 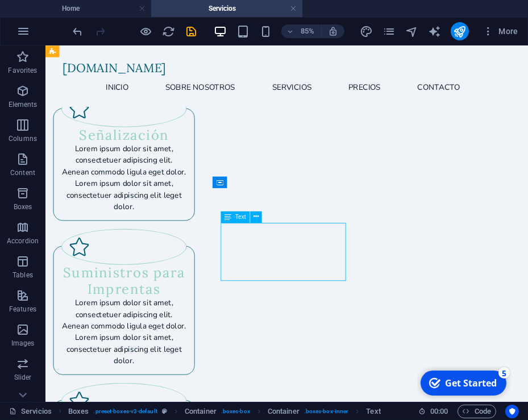 I want to click on button: undo, so click(x=78, y=31).